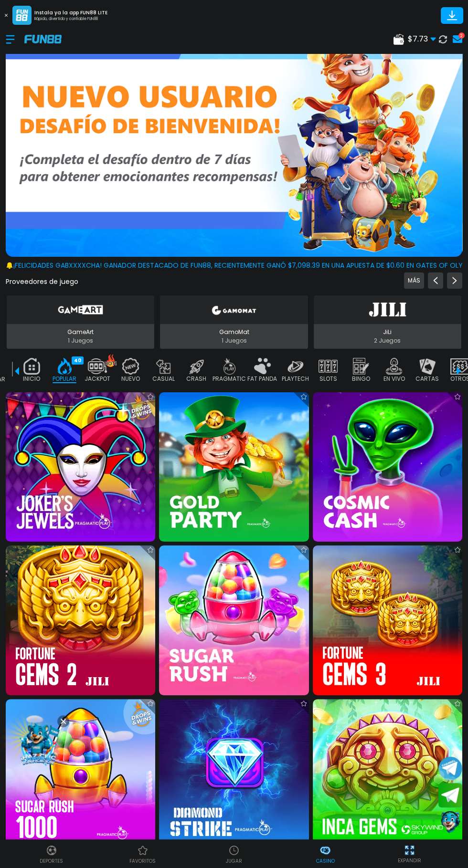 This screenshot has width=468, height=868. I want to click on img: casual_off.webp, so click(164, 366).